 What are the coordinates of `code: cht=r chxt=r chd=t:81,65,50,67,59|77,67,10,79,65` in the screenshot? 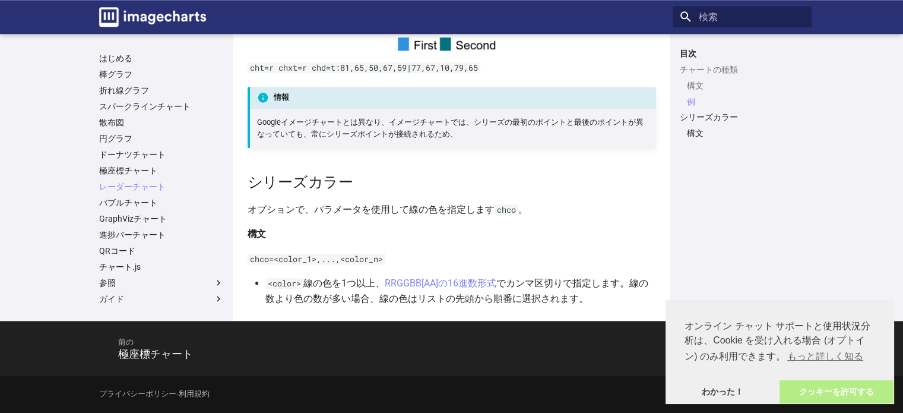 It's located at (364, 68).